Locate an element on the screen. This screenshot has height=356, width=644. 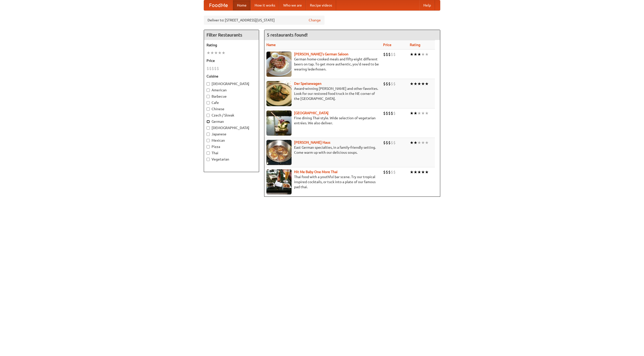
img: satay.jpg is located at coordinates (279, 123).